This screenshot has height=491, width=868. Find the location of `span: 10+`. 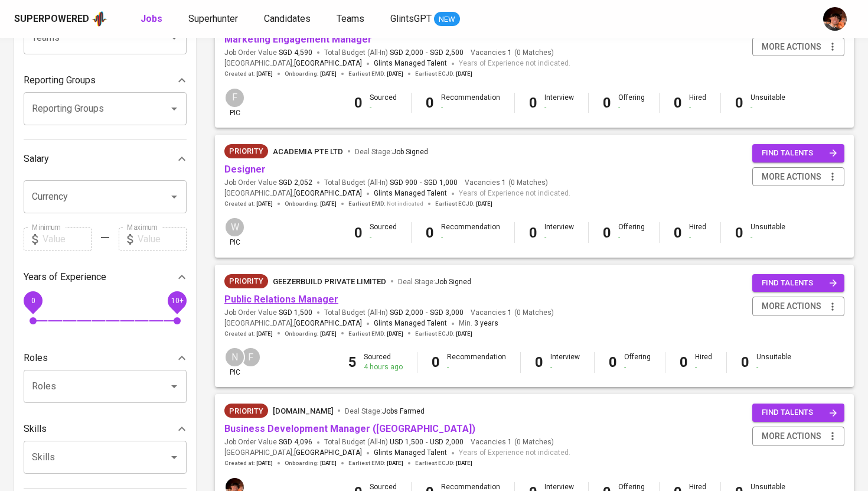

span: 10+ is located at coordinates (177, 300).